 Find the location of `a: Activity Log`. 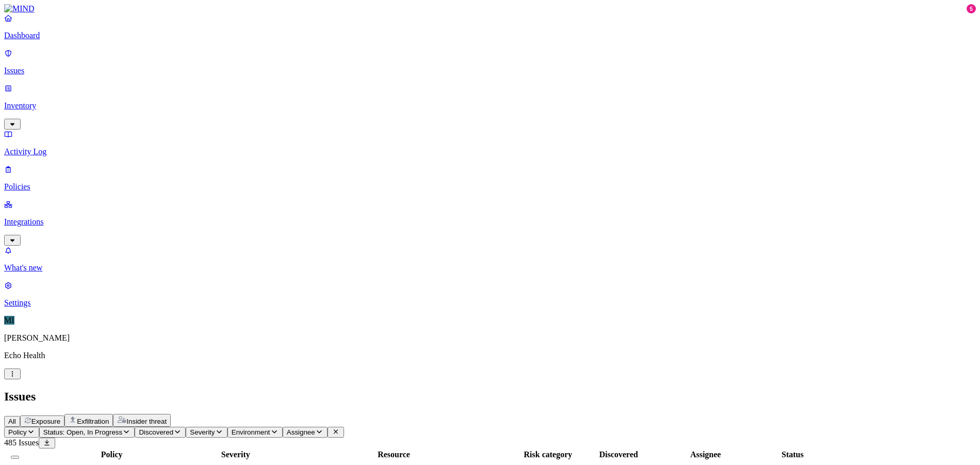

a: Activity Log is located at coordinates (490, 143).